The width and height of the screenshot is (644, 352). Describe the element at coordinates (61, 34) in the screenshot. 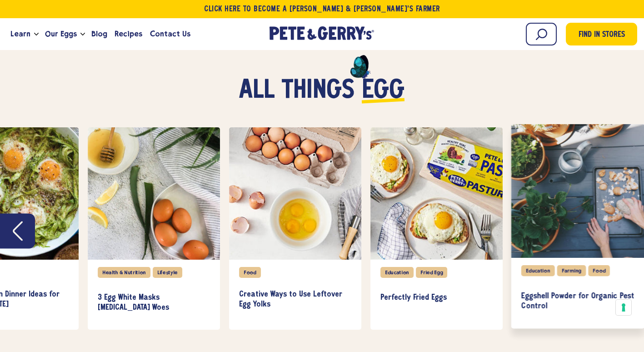

I see `a: Our Eggs` at that location.